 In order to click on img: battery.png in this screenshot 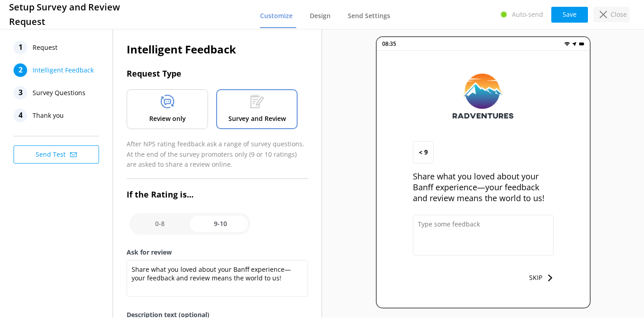, I will do `click(582, 44)`.